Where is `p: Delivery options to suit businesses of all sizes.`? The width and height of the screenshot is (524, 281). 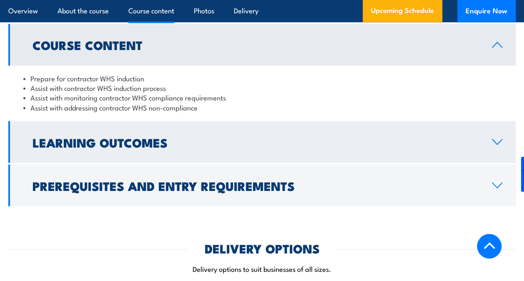 p: Delivery options to suit businesses of all sizes. is located at coordinates (262, 268).